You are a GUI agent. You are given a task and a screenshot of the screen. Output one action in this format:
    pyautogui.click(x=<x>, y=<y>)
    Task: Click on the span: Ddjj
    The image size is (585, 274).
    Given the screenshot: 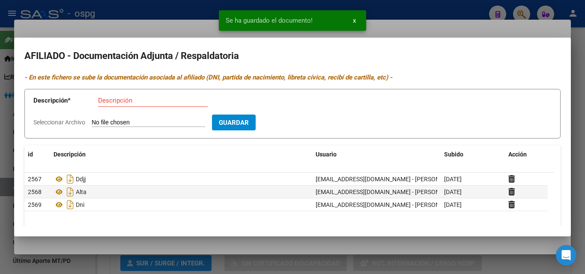 What is the action you would take?
    pyautogui.click(x=80, y=179)
    